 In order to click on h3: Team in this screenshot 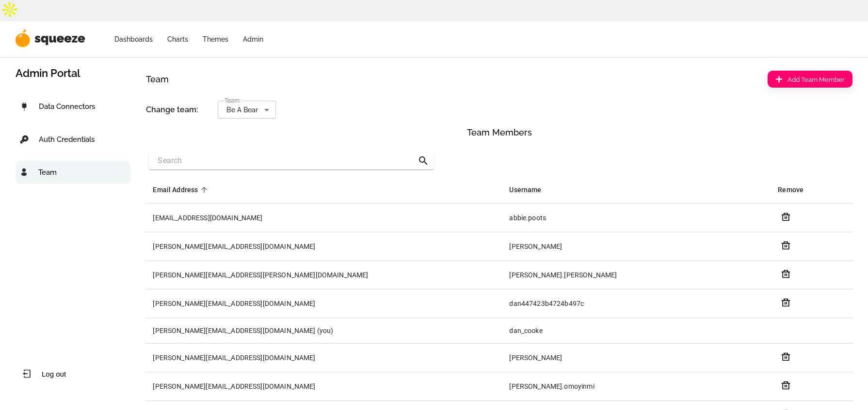, I will do `click(157, 79)`.